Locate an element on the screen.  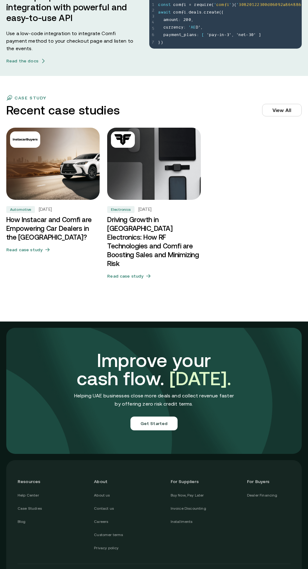
a: Buy Now, Pay Later is located at coordinates (187, 496).